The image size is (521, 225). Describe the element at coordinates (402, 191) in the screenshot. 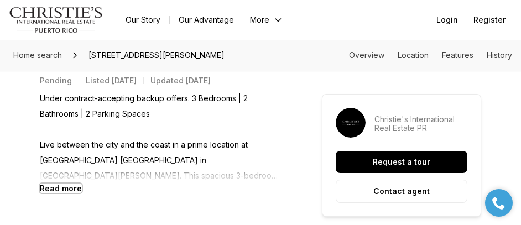

I see `button: Contact agent` at that location.